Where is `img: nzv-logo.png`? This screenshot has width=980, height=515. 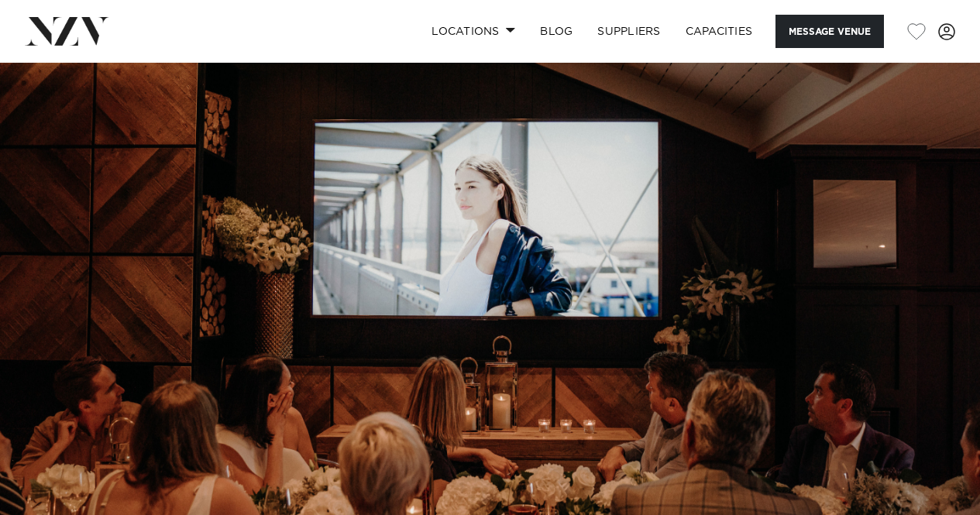
img: nzv-logo.png is located at coordinates (66, 31).